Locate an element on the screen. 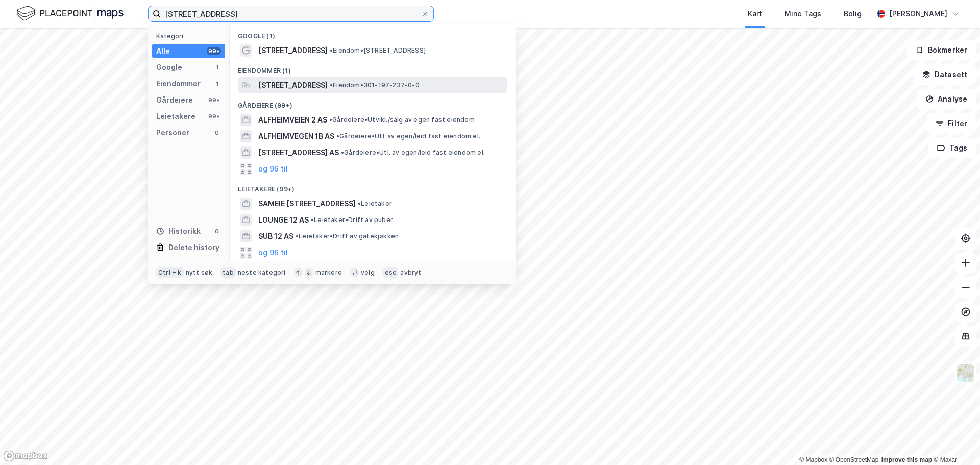 Image resolution: width=980 pixels, height=465 pixels. button: Filter is located at coordinates (951, 123).